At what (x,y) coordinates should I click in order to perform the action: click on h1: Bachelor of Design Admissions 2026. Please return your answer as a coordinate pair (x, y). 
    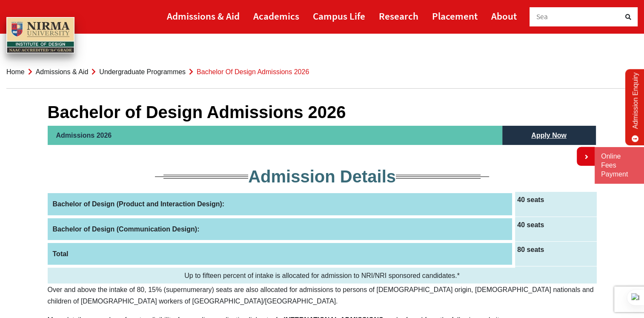
    Looking at the image, I should click on (322, 112).